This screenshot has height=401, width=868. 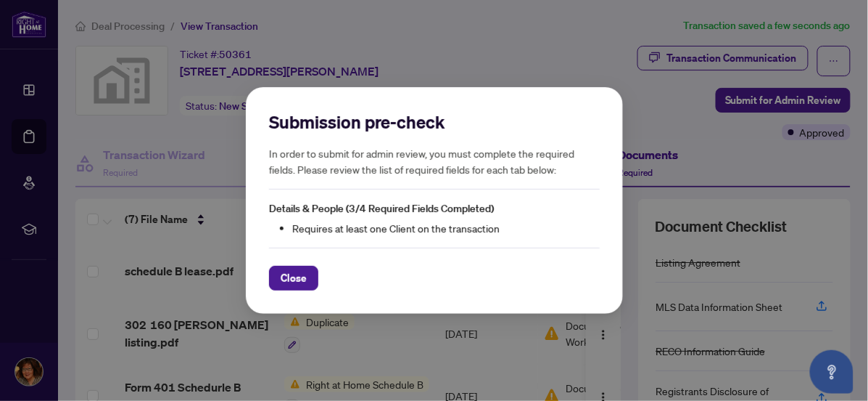 What do you see at coordinates (381, 208) in the screenshot?
I see `span: Details & People (3/4 Required Fields Completed)` at bounding box center [381, 208].